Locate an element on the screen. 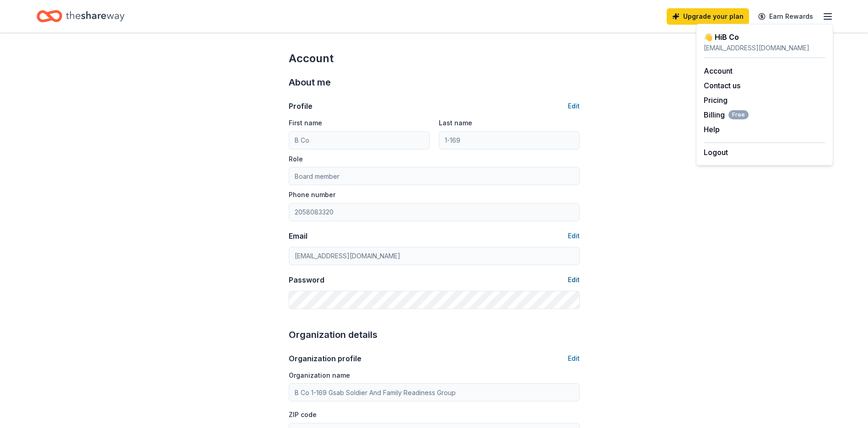  label: Role is located at coordinates (295, 159).